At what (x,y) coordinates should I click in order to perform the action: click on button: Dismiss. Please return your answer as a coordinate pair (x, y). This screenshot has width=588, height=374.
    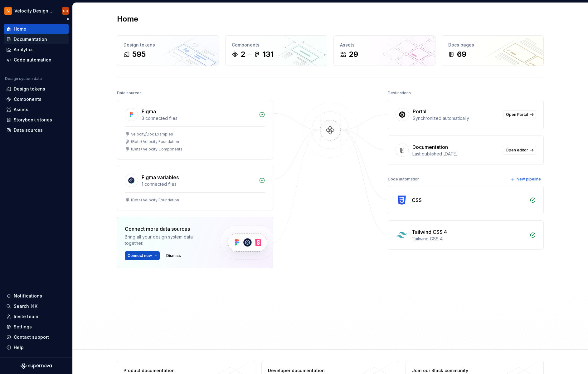
    Looking at the image, I should click on (174, 255).